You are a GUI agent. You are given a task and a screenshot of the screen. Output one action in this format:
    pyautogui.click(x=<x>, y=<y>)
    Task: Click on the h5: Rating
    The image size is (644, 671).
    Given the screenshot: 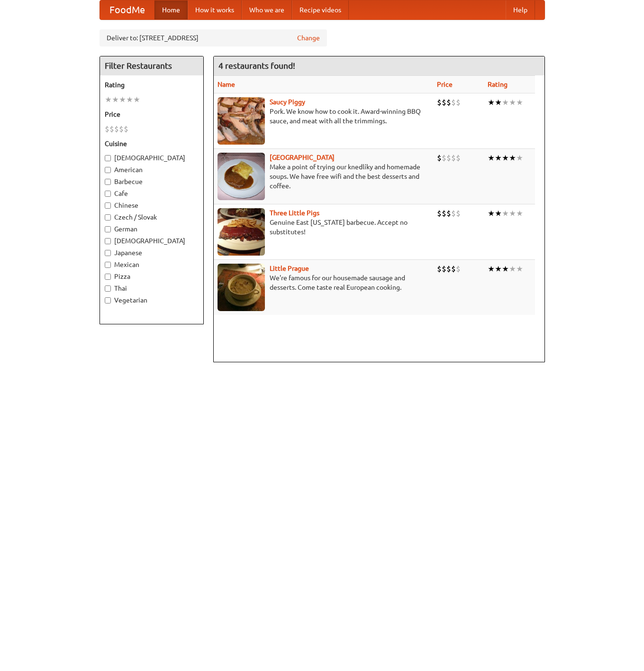 What is the action you would take?
    pyautogui.click(x=152, y=85)
    